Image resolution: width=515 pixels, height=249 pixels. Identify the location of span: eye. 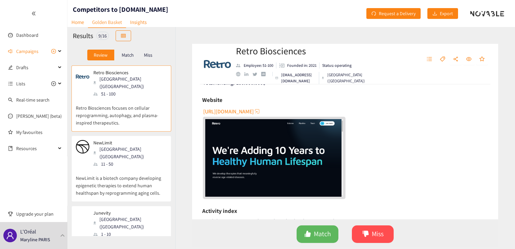
(469, 59).